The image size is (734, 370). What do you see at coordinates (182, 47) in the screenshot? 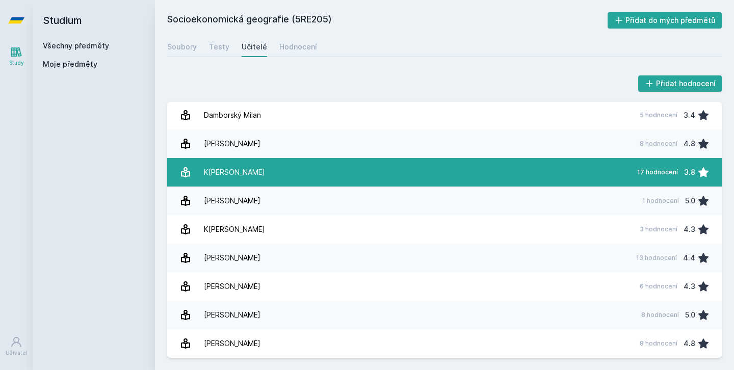
I see `a: Soubory` at bounding box center [182, 47].